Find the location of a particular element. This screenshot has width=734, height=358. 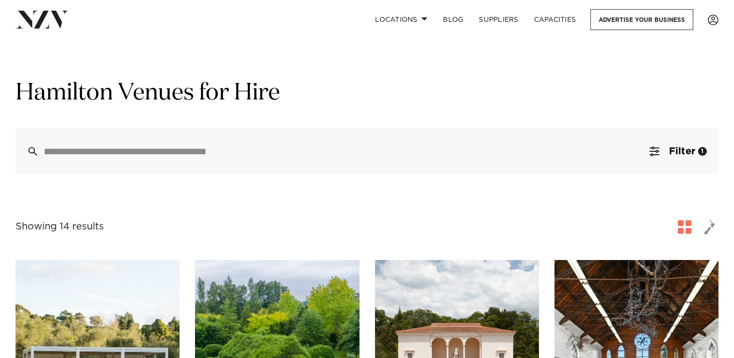

img: nzv-logo.png is located at coordinates (42, 19).